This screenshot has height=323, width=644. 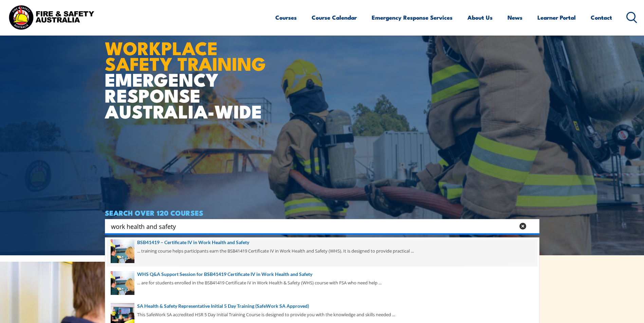 I want to click on a: Learner Portal, so click(x=556, y=18).